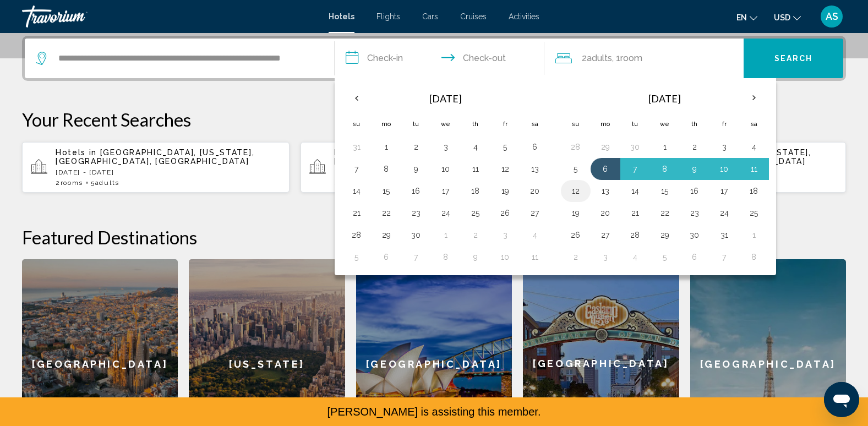  I want to click on div: Search widget, so click(434, 59).